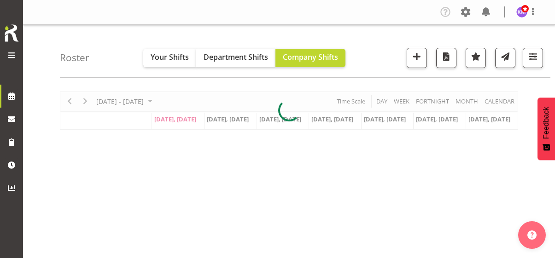  I want to click on button: Add a new shift, so click(417, 58).